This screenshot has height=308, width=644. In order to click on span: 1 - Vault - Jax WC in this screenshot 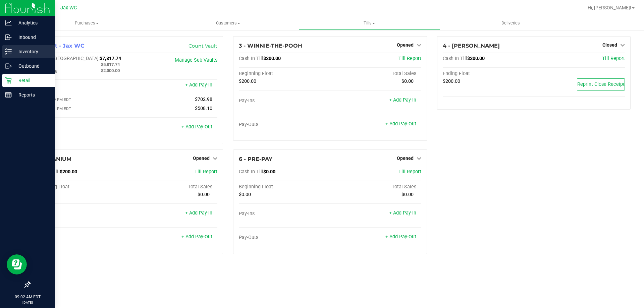, I will do `click(60, 46)`.